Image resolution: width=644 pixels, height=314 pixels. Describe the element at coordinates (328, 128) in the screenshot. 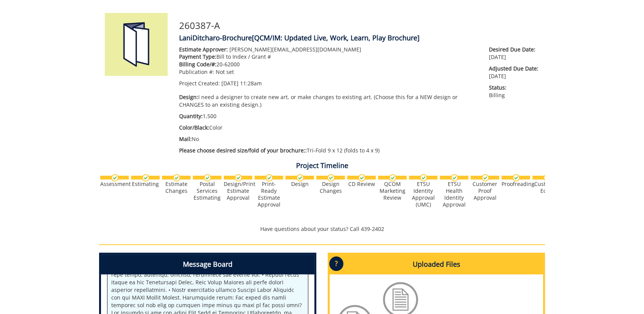

I see `p: Color` at that location.